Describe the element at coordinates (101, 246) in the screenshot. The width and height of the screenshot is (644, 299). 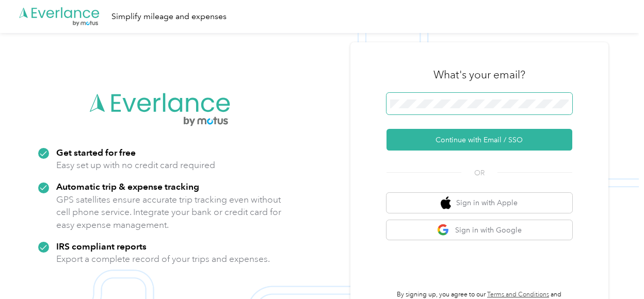
I see `strong: IRS compliant reports` at that location.